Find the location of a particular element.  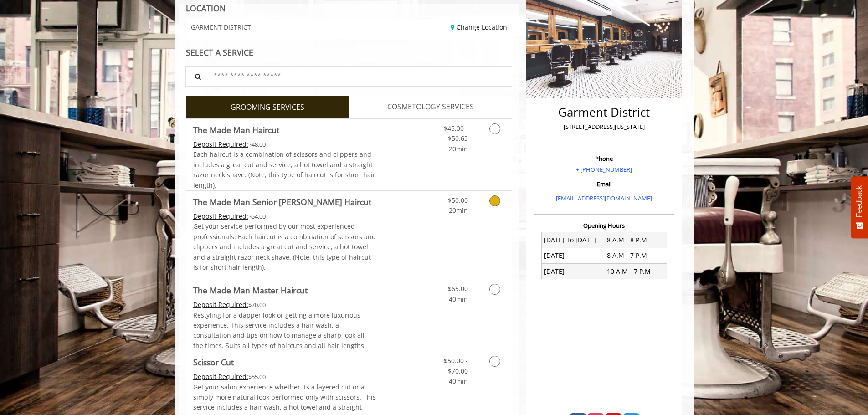

div: $54.00 is located at coordinates (285, 217).